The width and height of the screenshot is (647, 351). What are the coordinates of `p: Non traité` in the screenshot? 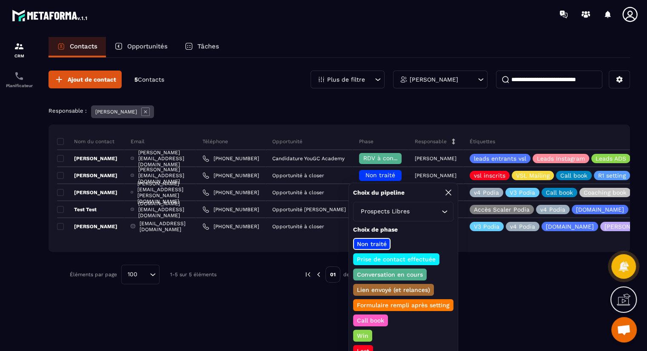 It's located at (372, 244).